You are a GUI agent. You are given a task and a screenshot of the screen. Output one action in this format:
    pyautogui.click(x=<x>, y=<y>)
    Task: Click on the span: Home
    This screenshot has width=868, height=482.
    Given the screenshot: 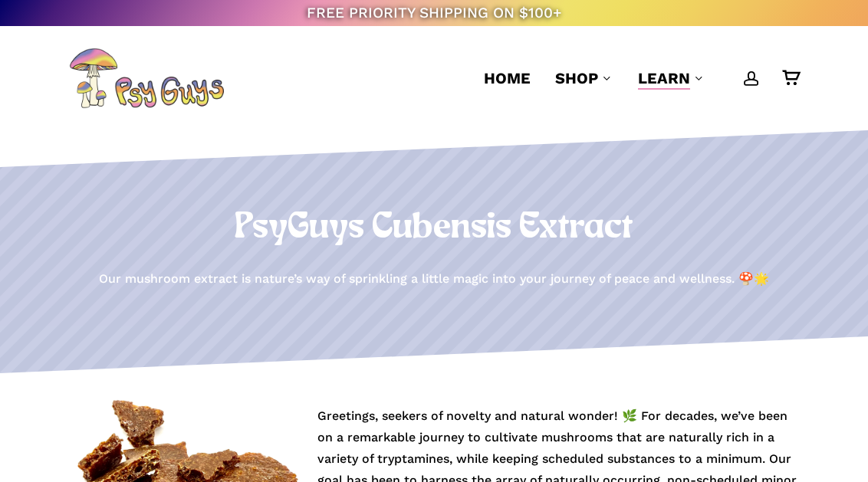 What is the action you would take?
    pyautogui.click(x=507, y=79)
    